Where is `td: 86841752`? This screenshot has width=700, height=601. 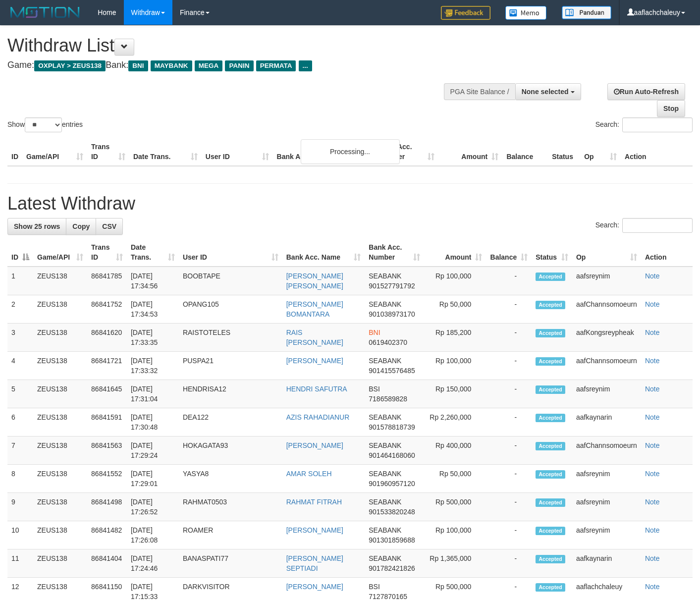
td: 86841752 is located at coordinates (107, 309).